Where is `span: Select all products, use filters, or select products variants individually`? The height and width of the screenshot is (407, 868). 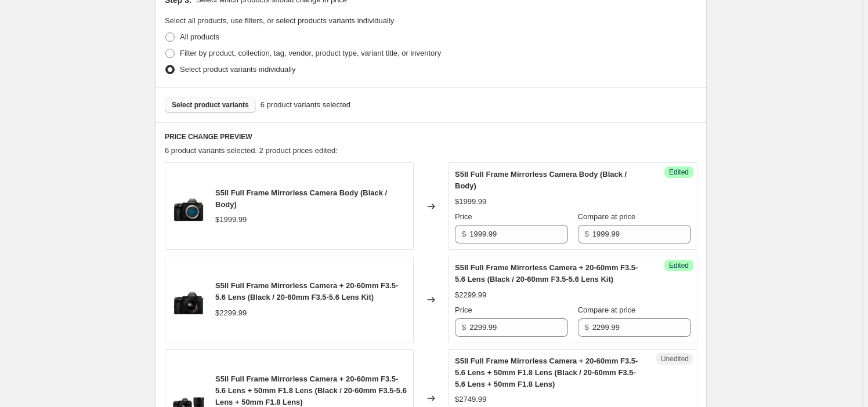 span: Select all products, use filters, or select products variants individually is located at coordinates (279, 21).